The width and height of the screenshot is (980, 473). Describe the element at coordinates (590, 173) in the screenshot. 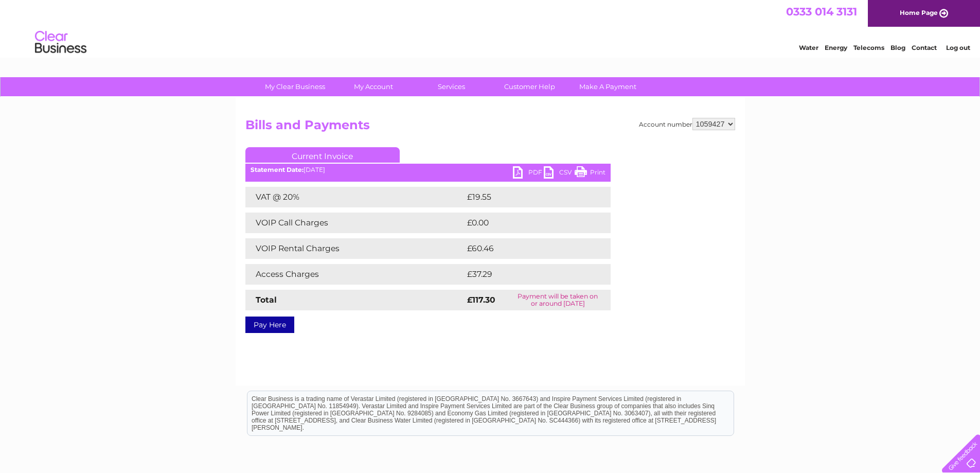

I see `a: Print` at that location.